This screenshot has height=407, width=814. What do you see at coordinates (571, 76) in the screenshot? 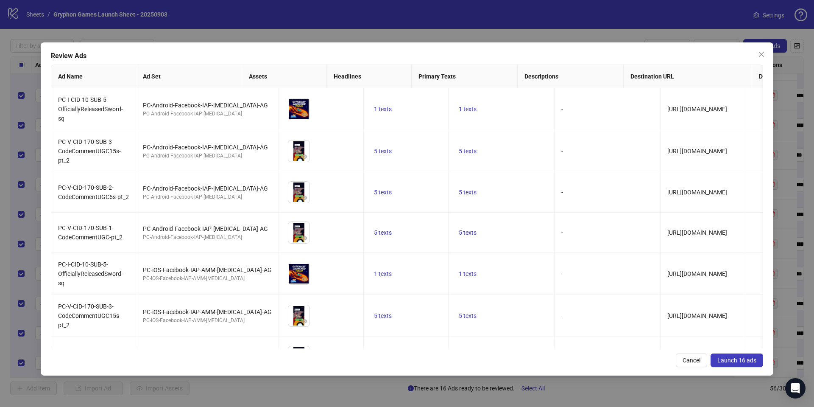
I see `th: Descriptions` at bounding box center [571, 76].